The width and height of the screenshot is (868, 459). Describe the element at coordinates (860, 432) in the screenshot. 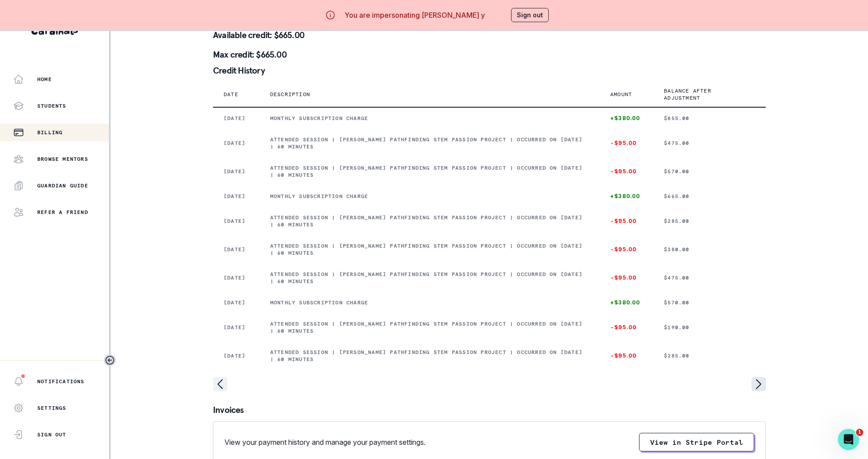

I see `span: 1` at that location.